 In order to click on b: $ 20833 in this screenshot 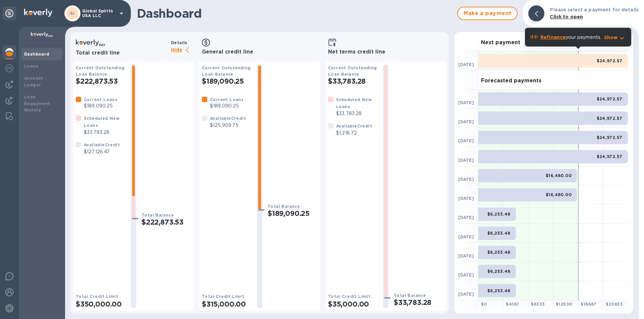, I will do `click(614, 305)`.